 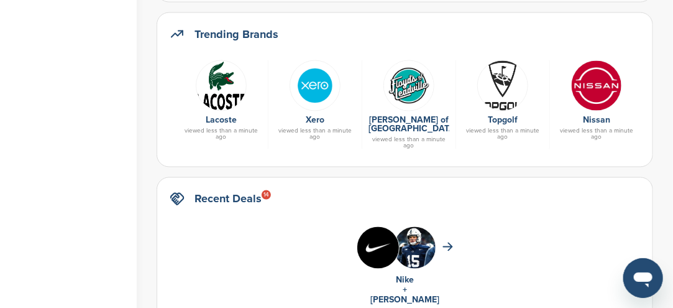 I want to click on a: 200px topgolf logo.svg, so click(x=503, y=85).